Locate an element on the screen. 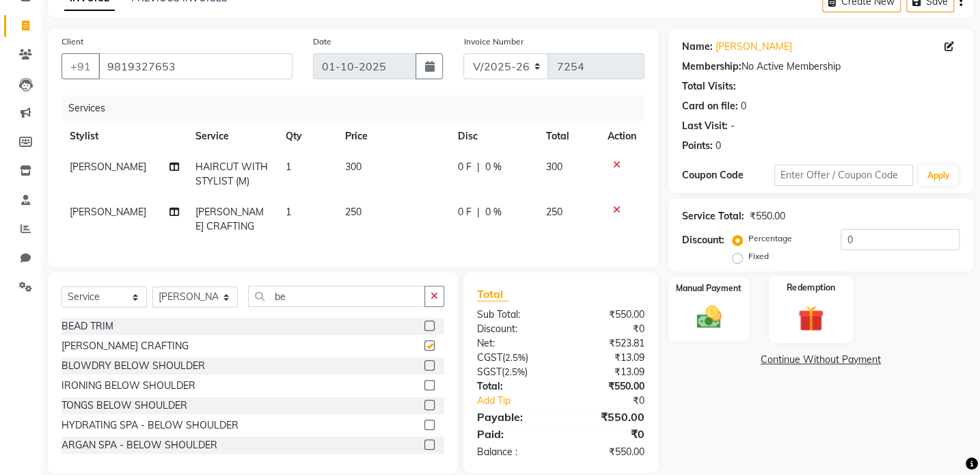 The width and height of the screenshot is (980, 475). span: CGST is located at coordinates (490, 358).